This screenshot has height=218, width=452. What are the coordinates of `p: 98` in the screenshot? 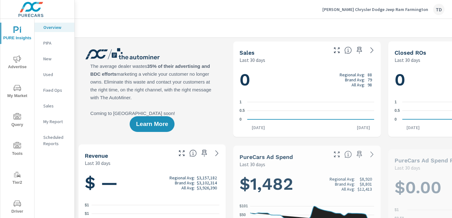 It's located at (370, 84).